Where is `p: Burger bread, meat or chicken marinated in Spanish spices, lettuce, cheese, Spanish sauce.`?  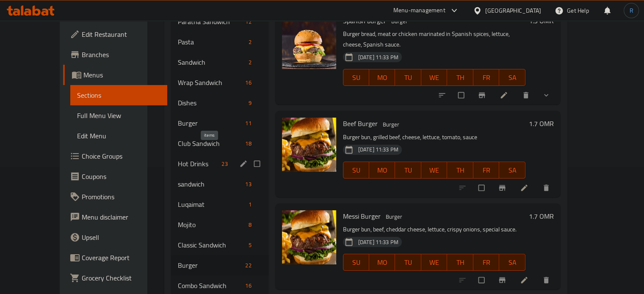 p: Burger bread, meat or chicken marinated in Spanish spices, lettuce, cheese, Spanish sauce. is located at coordinates (434, 39).